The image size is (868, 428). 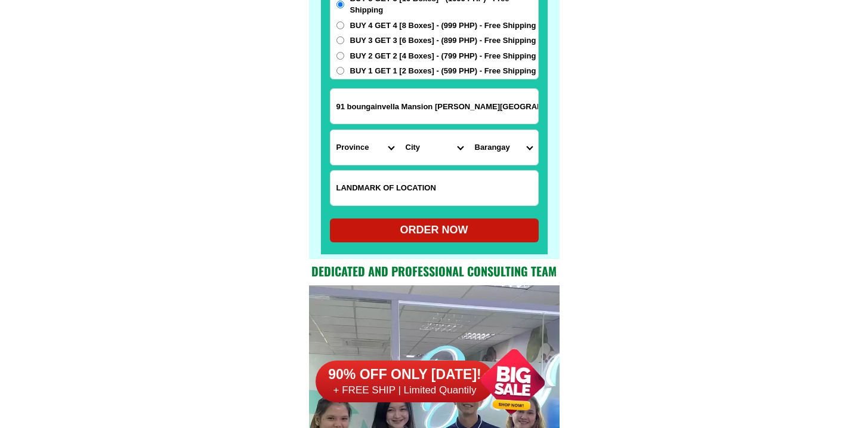 I want to click on h2: Dedicated and professional consulting team, so click(x=434, y=271).